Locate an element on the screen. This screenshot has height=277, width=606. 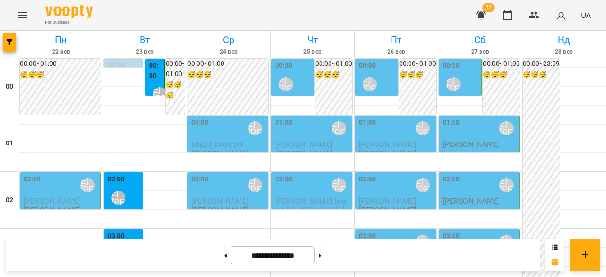
h6: 22 вер is located at coordinates (61, 52).